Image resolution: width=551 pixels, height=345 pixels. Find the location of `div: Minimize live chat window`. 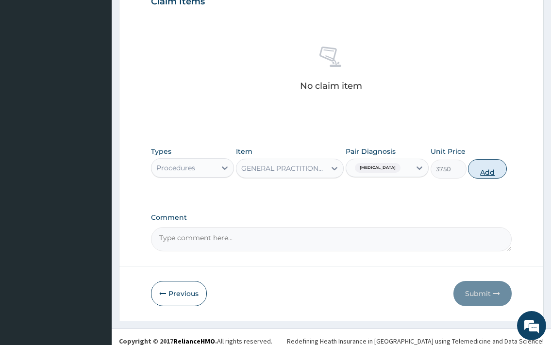

div: Minimize live chat window is located at coordinates (171, 17).